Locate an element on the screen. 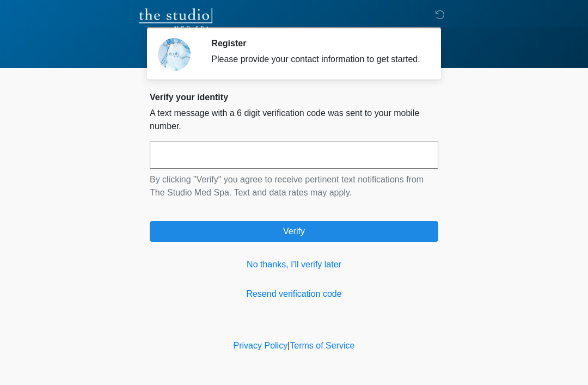 This screenshot has height=385, width=588. p: A text message with a 6 digit verification code was sent to your mobile number. is located at coordinates (294, 119).